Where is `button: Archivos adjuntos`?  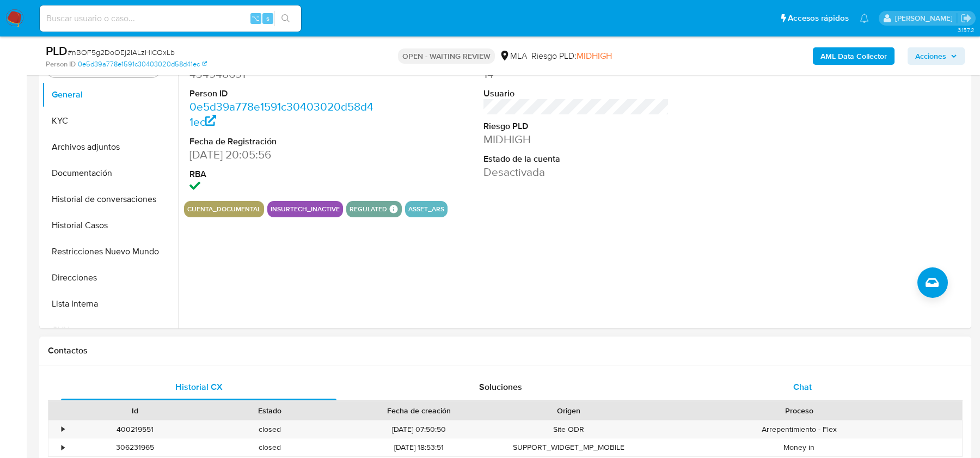 button: Archivos adjuntos is located at coordinates (110, 147).